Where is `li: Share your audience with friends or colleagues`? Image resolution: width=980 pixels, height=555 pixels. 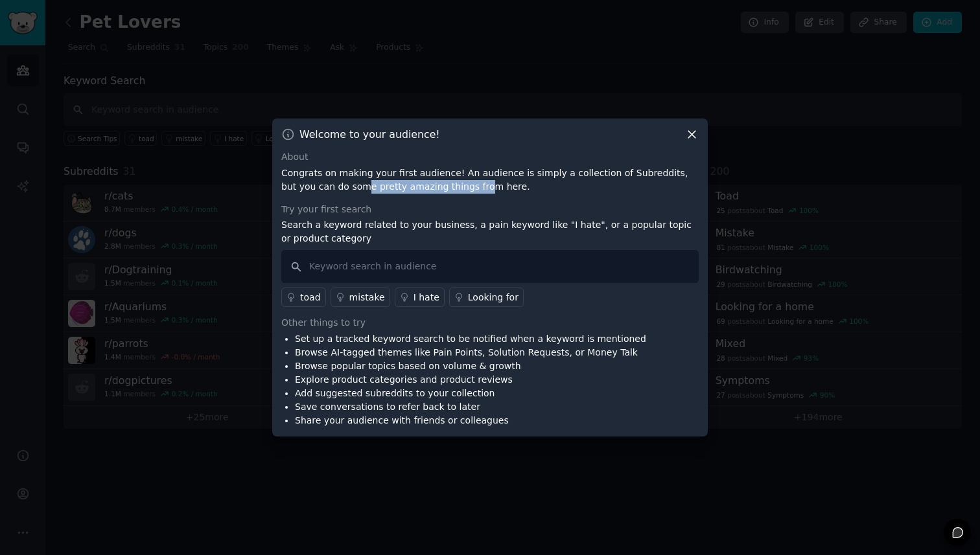
li: Share your audience with friends or colleagues is located at coordinates (470, 420).